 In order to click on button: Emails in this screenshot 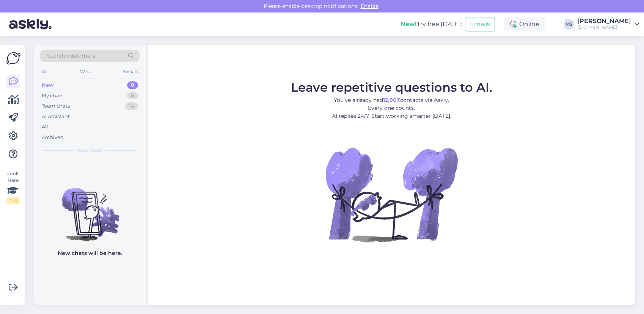, I will do `click(480, 24)`.